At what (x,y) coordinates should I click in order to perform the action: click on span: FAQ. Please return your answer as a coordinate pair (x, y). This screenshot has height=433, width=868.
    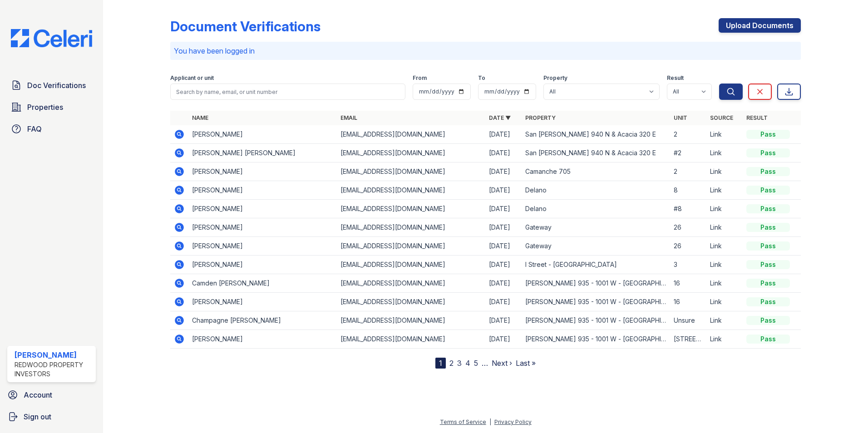
    Looking at the image, I should click on (34, 129).